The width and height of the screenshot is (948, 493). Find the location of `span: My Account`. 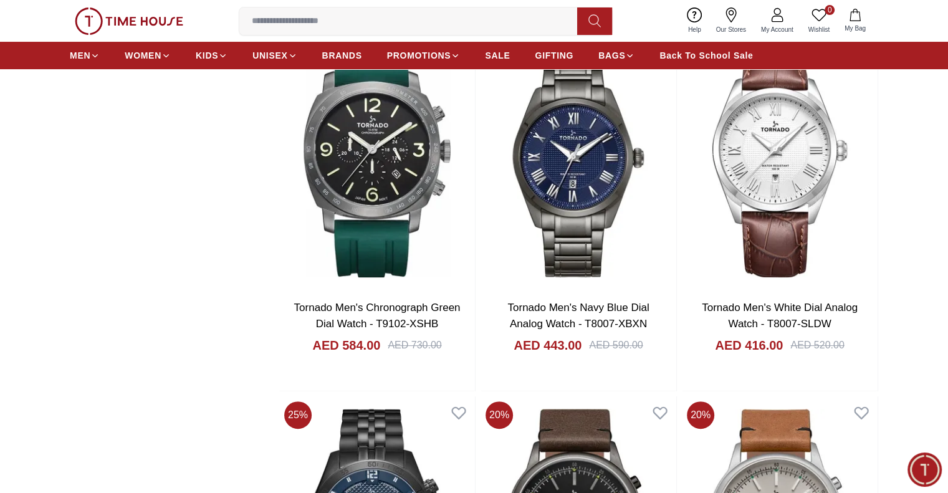

span: My Account is located at coordinates (777, 29).